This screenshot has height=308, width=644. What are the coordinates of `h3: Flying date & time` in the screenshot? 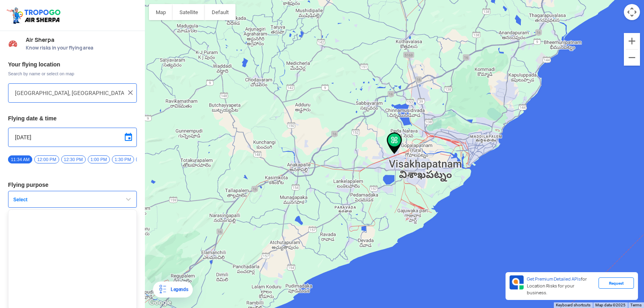 It's located at (72, 118).